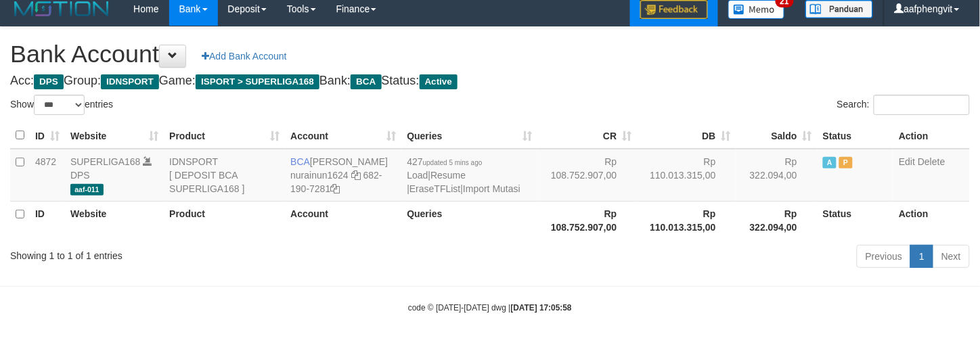  Describe the element at coordinates (87, 190) in the screenshot. I see `span: aaf-011` at that location.